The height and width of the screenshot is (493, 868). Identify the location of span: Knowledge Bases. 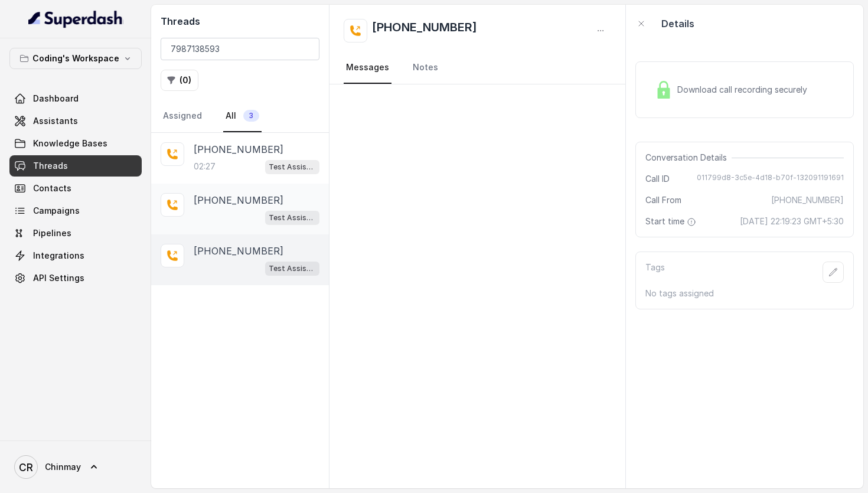
(70, 144).